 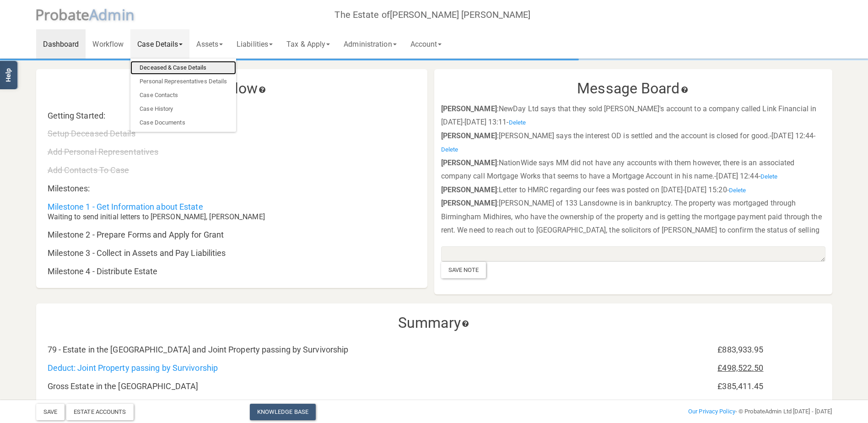 What do you see at coordinates (67, 14) in the screenshot?
I see `span: robate` at bounding box center [67, 14].